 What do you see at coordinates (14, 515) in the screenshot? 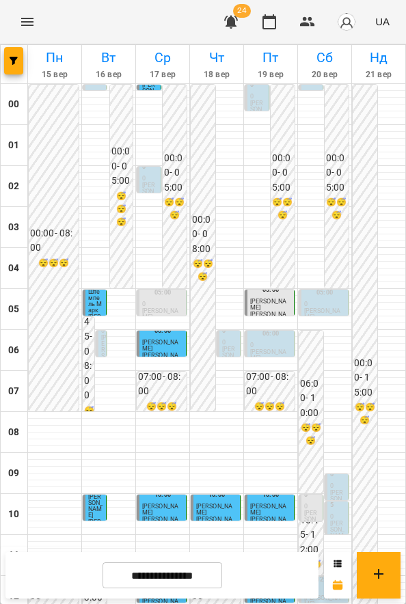
I see `h6: 10` at bounding box center [14, 515].